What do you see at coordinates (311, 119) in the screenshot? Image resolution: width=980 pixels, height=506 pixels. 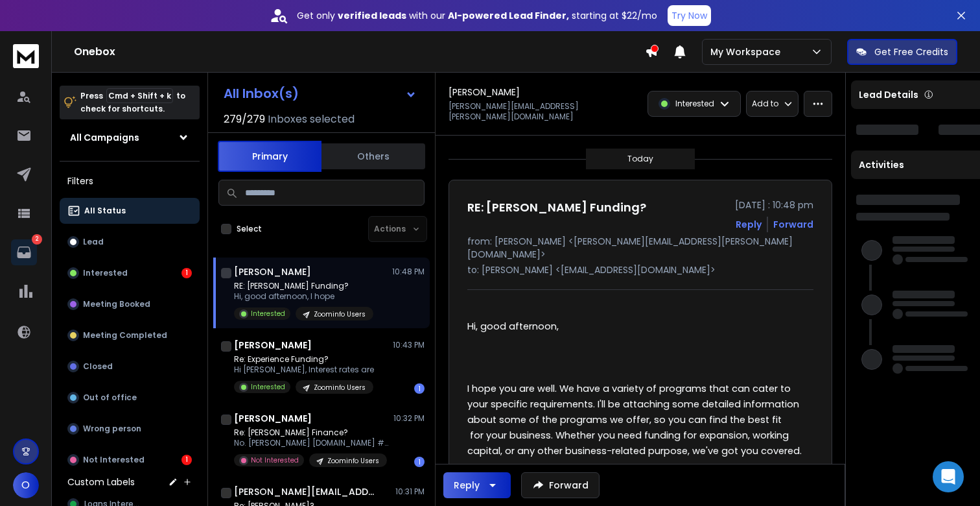 I see `h3: Inboxes selected` at bounding box center [311, 119].